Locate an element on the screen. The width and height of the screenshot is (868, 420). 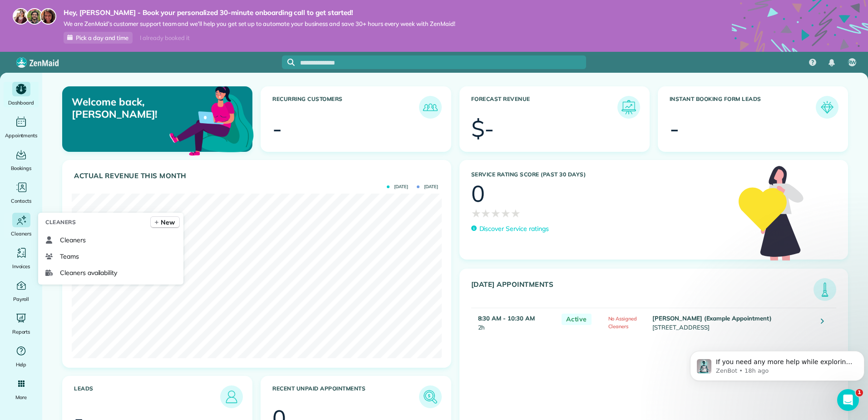
div: Notifications is located at coordinates (832, 63).